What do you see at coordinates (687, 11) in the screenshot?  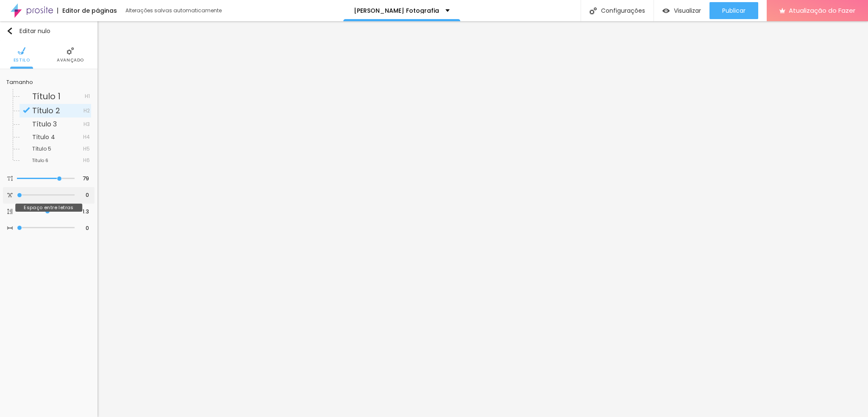 I see `font: Visualizar` at bounding box center [687, 11].